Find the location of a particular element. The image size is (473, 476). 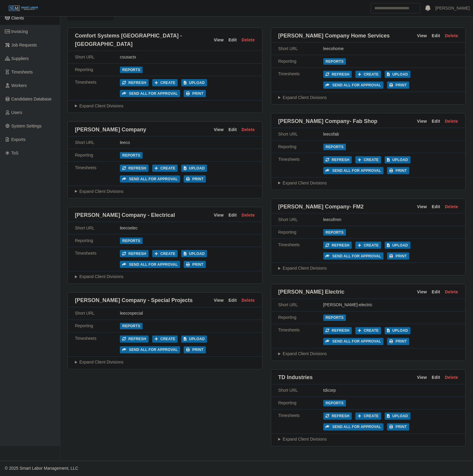

span: Users is located at coordinates (17, 112).